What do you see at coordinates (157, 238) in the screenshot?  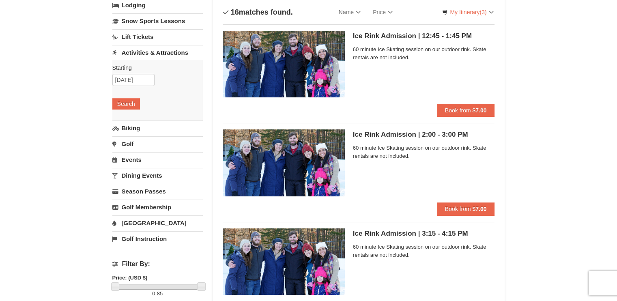 I see `a: Golf Instruction` at bounding box center [157, 238].